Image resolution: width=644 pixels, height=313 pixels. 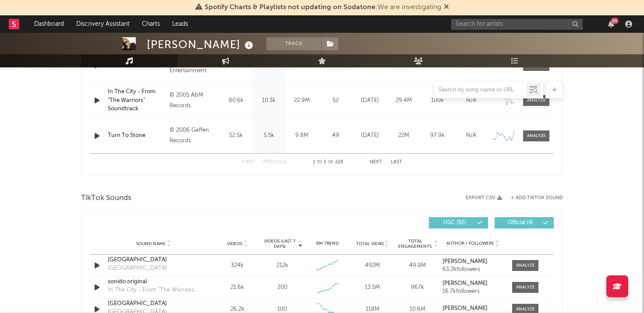 I want to click on input: Search for artists, so click(x=517, y=24).